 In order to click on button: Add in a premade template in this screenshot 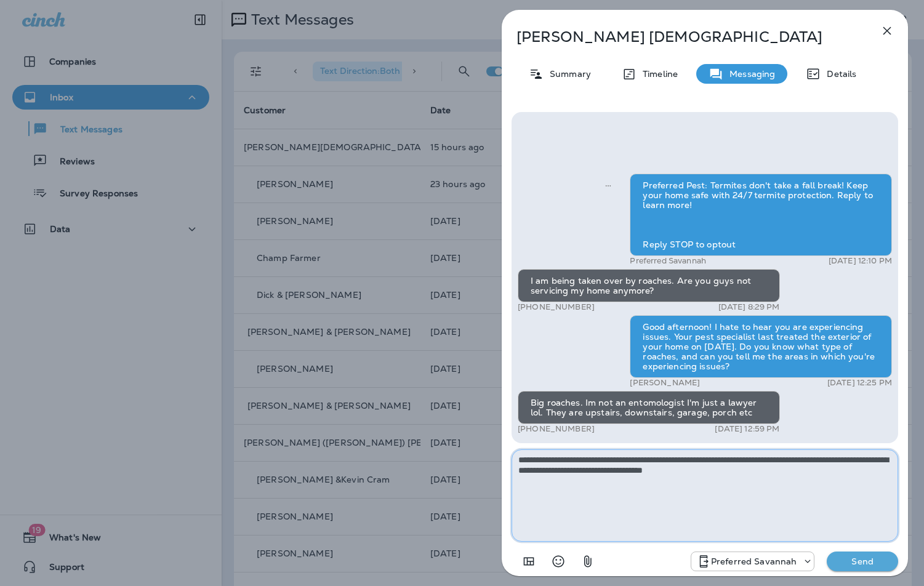, I will do `click(529, 561)`.